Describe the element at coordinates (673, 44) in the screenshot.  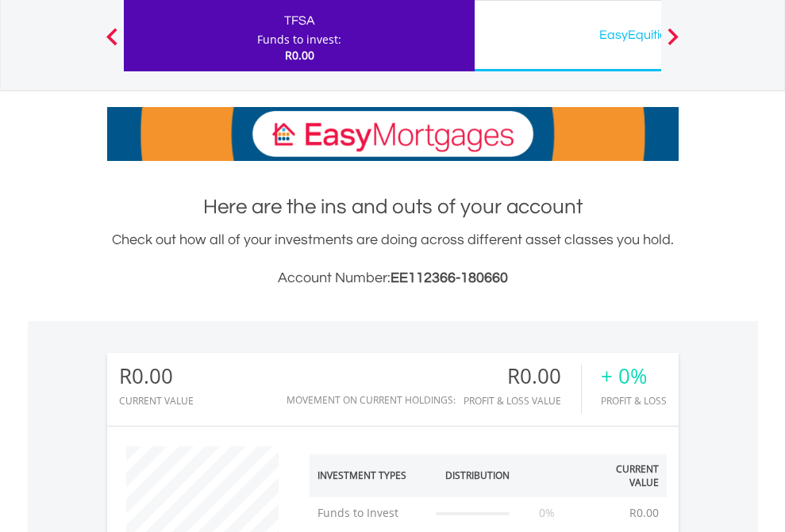
I see `button: Next` at that location.